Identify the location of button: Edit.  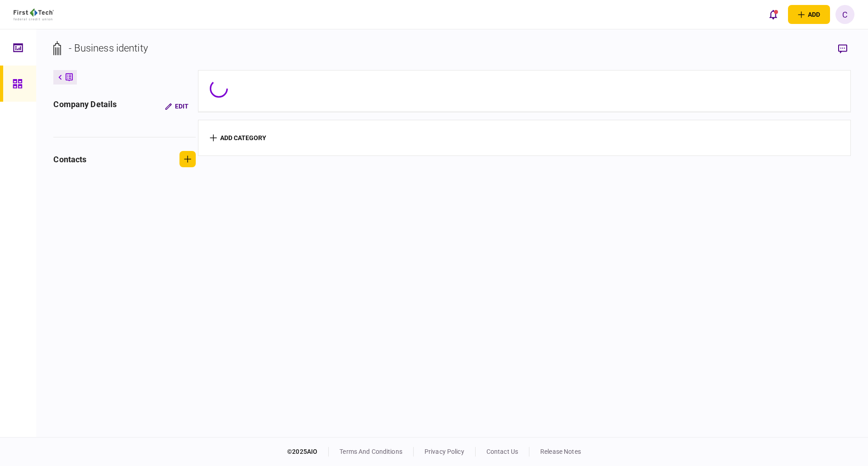
(177, 106).